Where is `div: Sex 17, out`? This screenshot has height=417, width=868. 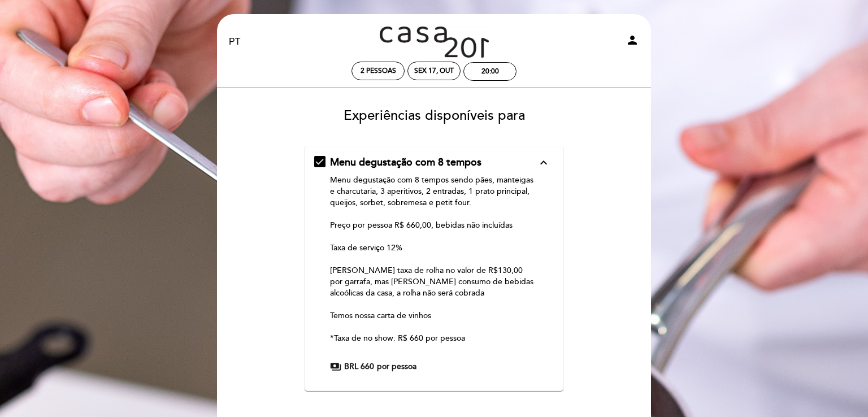 div: Sex 17, out is located at coordinates (434, 70).